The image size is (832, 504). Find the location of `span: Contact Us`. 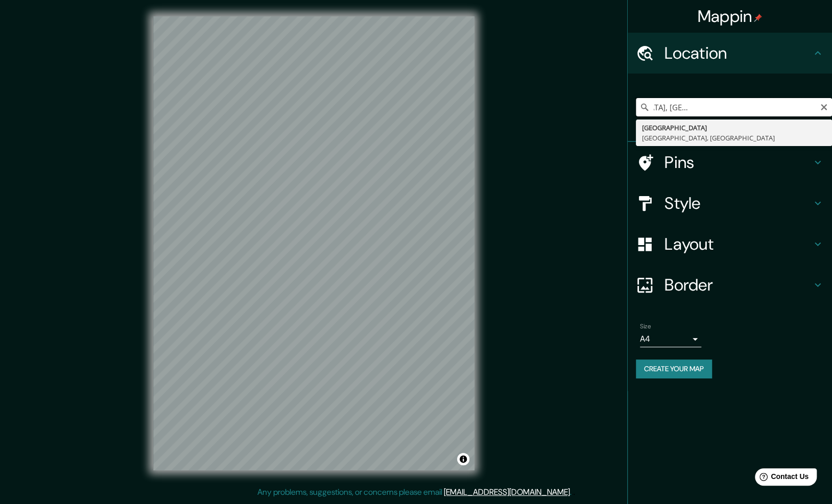

span: Contact Us is located at coordinates (49, 12).